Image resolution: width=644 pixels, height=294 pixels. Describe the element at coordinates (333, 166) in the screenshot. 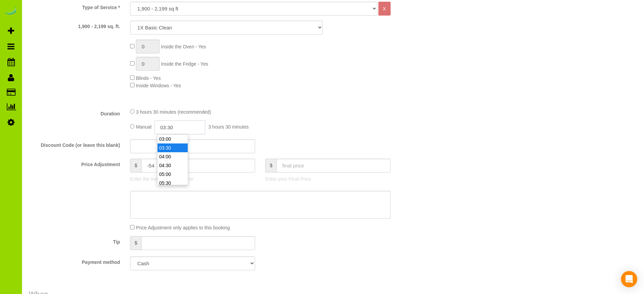

I see `input: final price` at that location.